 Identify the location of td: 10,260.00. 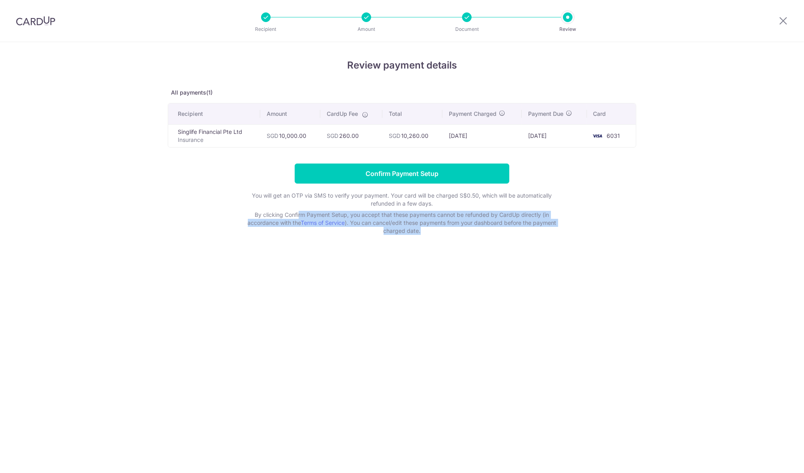
(413, 135).